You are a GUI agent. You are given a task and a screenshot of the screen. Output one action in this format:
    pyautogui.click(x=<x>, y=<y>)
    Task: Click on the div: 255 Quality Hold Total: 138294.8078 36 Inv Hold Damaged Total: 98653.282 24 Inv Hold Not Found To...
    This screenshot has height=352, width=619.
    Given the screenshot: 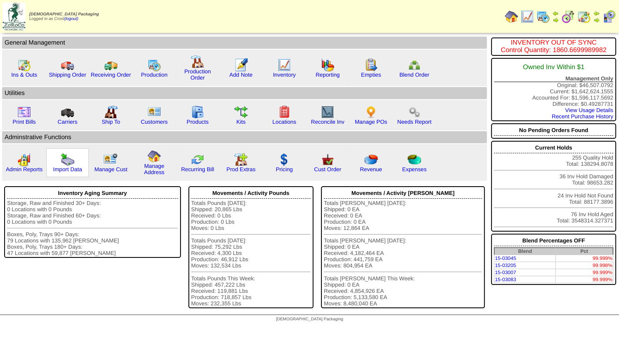 What is the action you would take?
    pyautogui.click(x=553, y=186)
    